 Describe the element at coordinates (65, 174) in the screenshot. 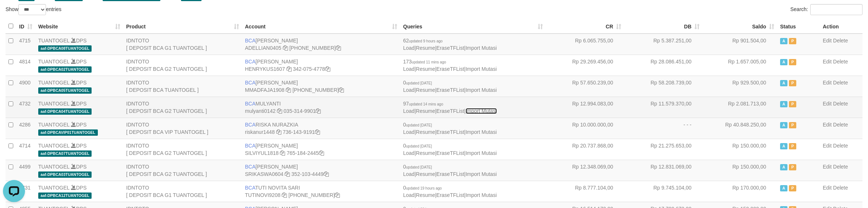

I see `span: aaf-DPBCA03TUANTOGEL` at that location.